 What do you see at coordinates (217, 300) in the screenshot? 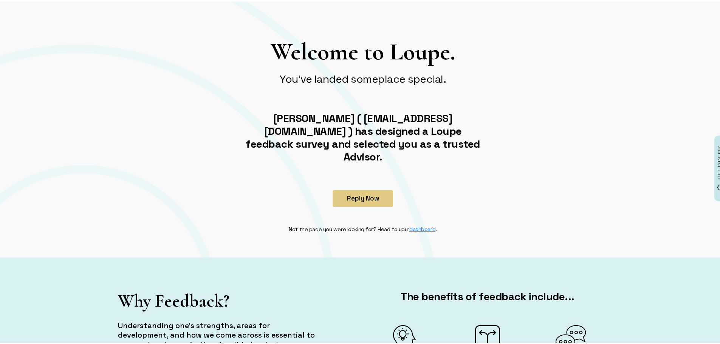
I see `h1: Why Feedback?` at bounding box center [217, 300].